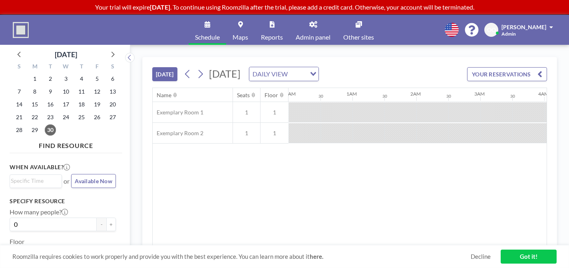  Describe the element at coordinates (352, 94) in the screenshot. I see `div: 1AM` at that location.